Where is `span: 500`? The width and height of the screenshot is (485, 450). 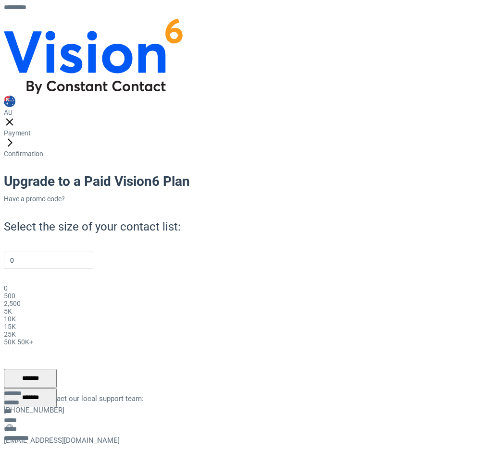
span: 500 is located at coordinates (10, 296).